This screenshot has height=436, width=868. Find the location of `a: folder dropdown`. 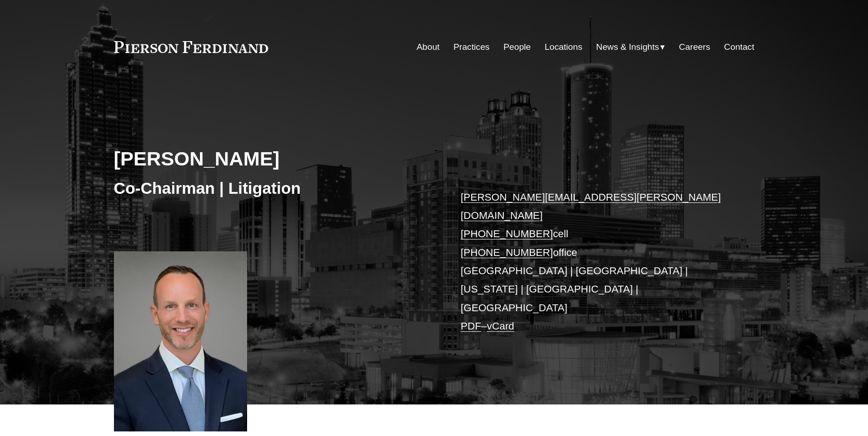

a: folder dropdown is located at coordinates (630, 47).